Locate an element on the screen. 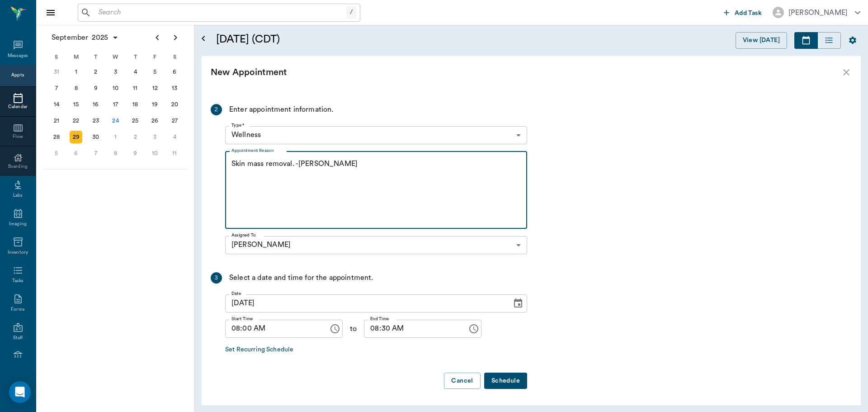 The image size is (868, 412). button: Choose date, selected date is Sep 29, 2025 is located at coordinates (518, 303).